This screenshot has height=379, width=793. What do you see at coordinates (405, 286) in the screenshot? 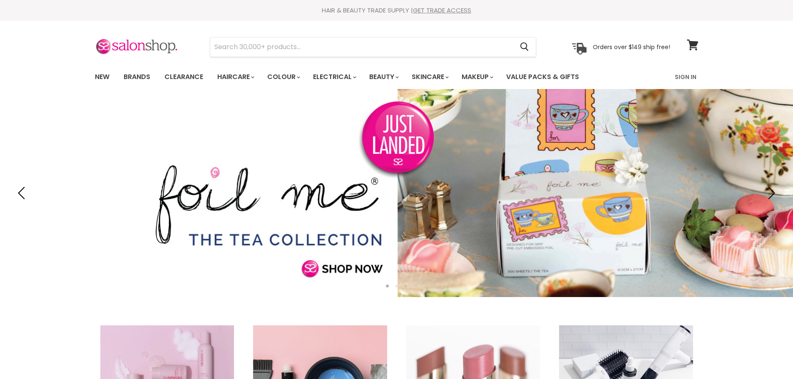
I see `li: Page dot 3` at bounding box center [405, 286].